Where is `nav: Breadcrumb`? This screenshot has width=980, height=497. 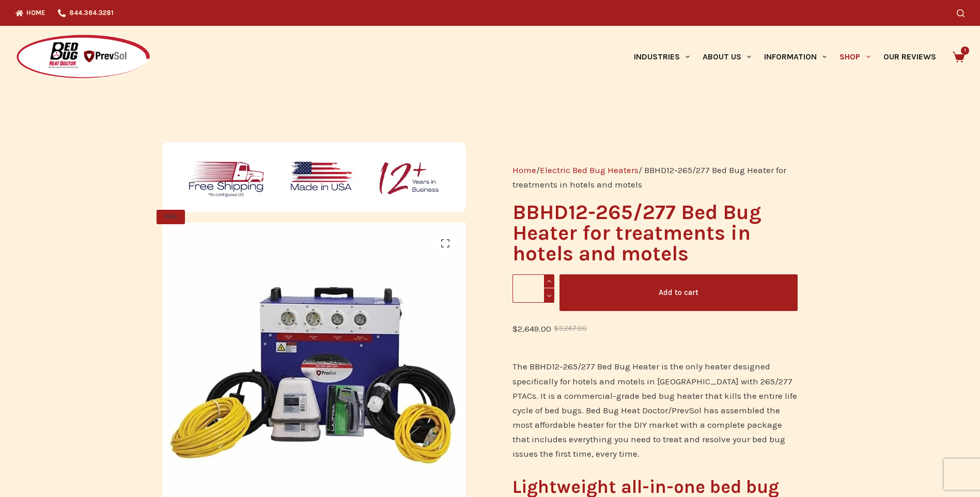 nav: Breadcrumb is located at coordinates (654, 177).